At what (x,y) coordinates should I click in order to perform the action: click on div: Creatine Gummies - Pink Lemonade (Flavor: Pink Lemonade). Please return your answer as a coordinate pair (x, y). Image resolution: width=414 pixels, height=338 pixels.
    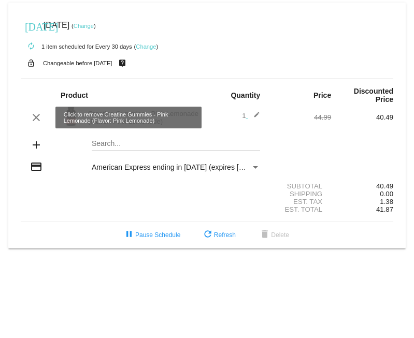
    Looking at the image, I should click on (145, 118).